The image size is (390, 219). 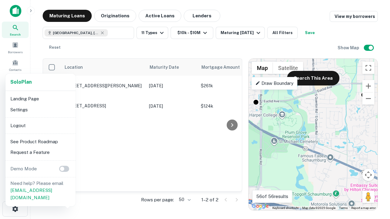 I want to click on li: Landing Page, so click(x=41, y=99).